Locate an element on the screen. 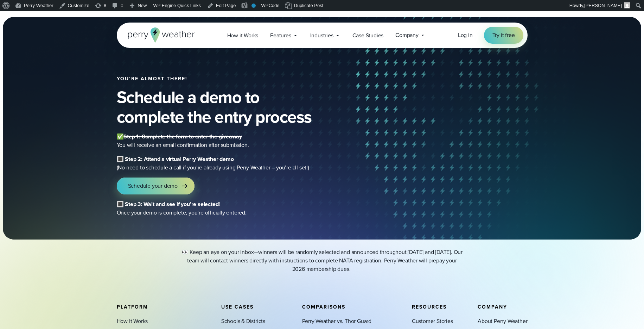 This screenshot has width=644, height=329. span: Industries is located at coordinates (322, 36).